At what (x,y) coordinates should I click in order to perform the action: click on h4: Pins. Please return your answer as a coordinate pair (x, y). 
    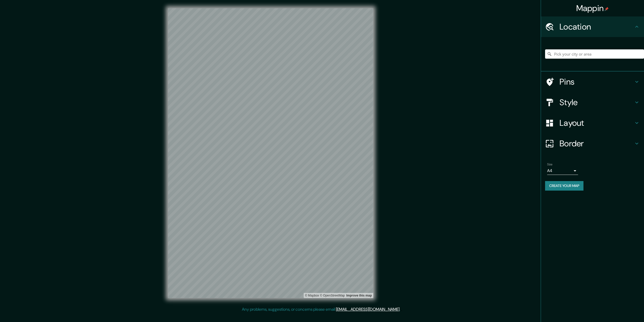
    Looking at the image, I should click on (596, 82).